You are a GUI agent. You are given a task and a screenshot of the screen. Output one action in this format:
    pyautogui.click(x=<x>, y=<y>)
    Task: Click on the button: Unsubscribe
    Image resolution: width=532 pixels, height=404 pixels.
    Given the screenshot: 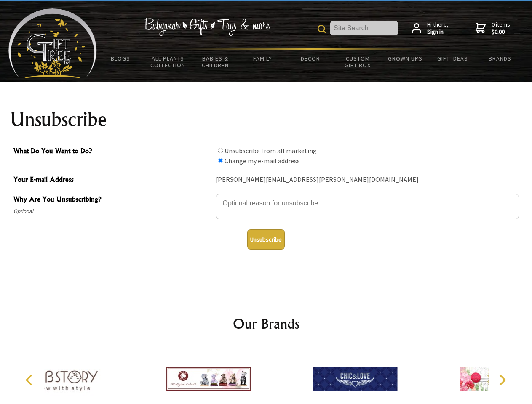 What is the action you would take?
    pyautogui.click(x=266, y=240)
    